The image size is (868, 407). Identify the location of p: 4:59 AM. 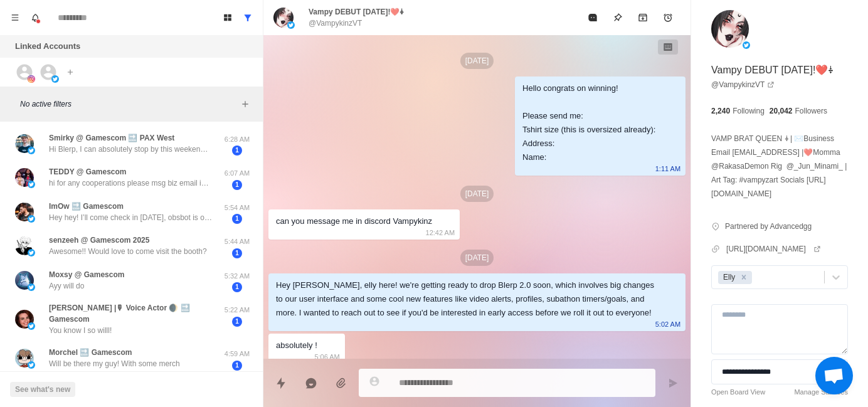
(237, 354).